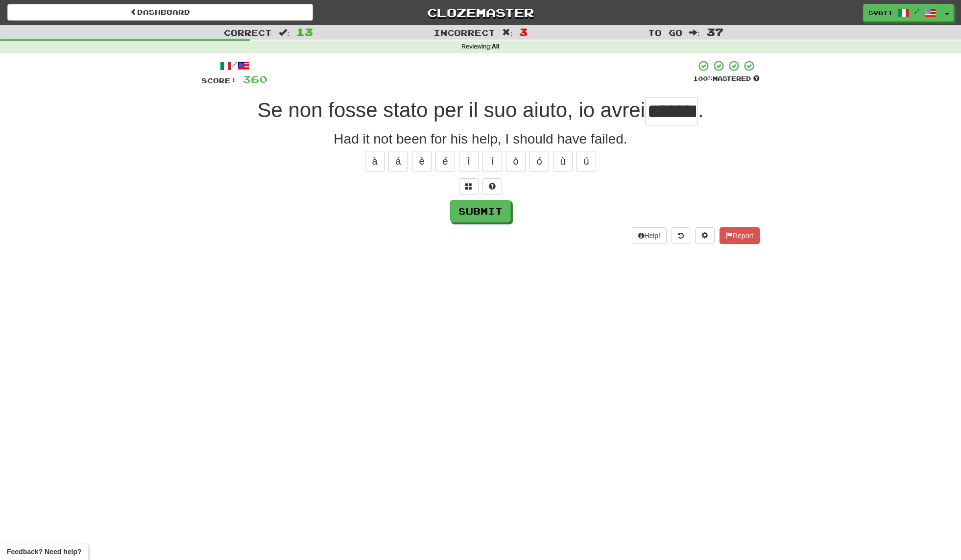 This screenshot has width=961, height=560. Describe the element at coordinates (469, 161) in the screenshot. I see `button: ì` at that location.